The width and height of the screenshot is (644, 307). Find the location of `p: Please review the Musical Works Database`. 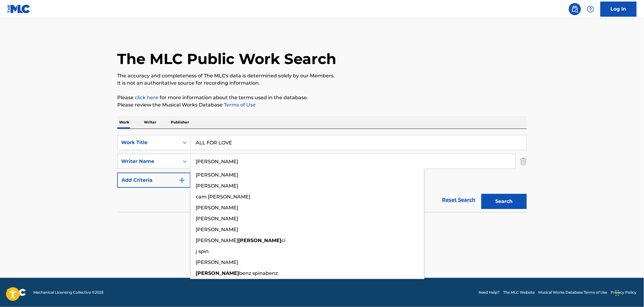

p: Please review the Musical Works Database is located at coordinates (322, 105).